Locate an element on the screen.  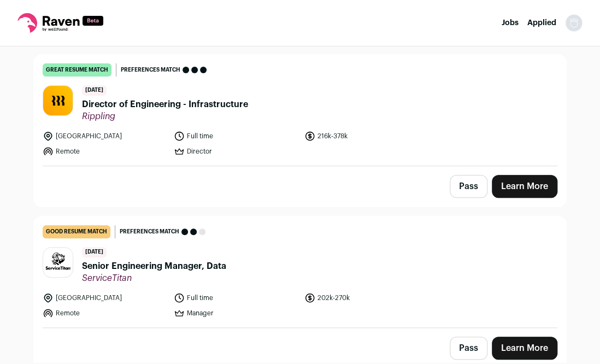
li: 216k-378k is located at coordinates (367, 136).